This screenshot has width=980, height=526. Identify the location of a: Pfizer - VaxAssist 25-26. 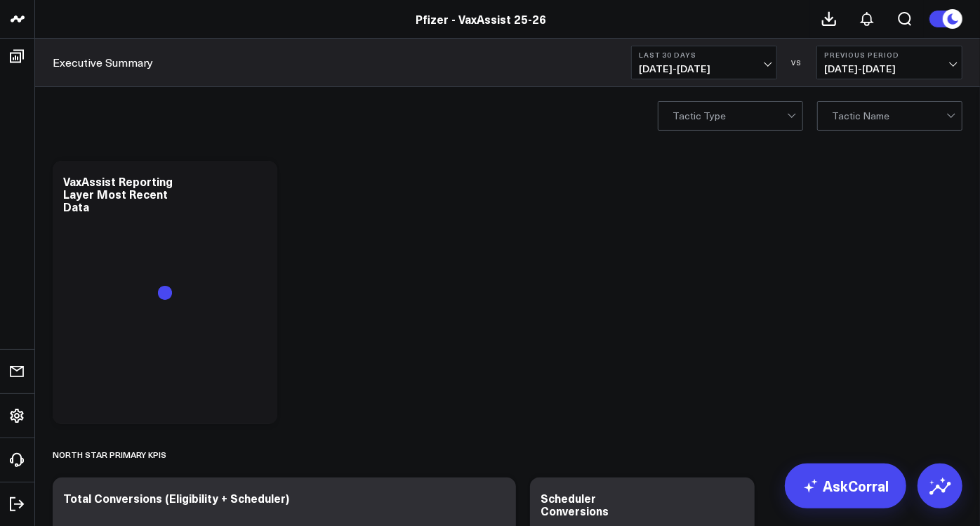
(481, 19).